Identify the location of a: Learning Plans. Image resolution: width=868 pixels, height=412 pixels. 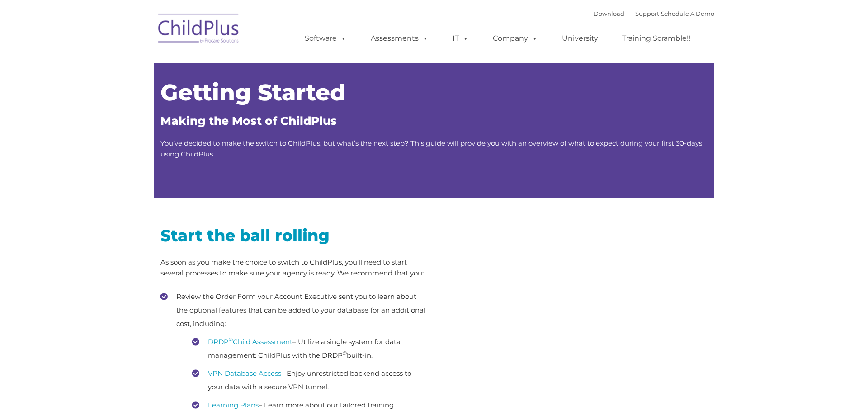
(233, 405).